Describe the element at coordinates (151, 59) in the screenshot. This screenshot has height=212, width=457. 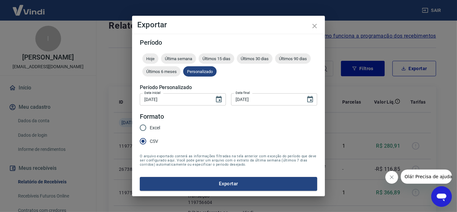
I see `span: Hoje` at that location.